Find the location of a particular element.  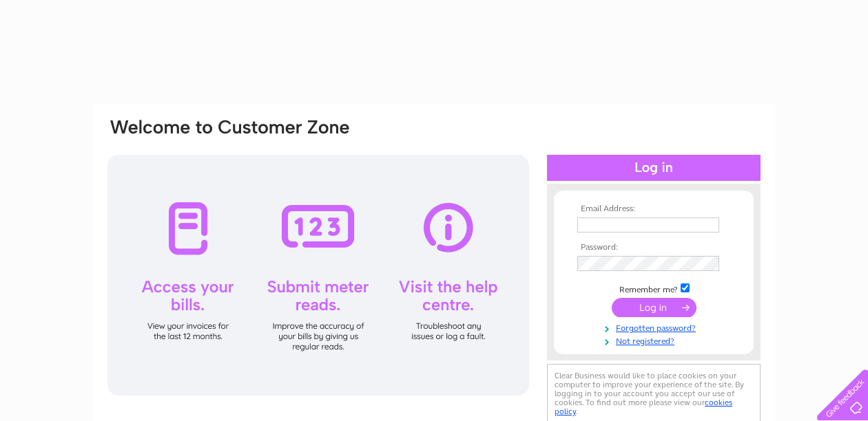

th: Password: is located at coordinates (654, 247).